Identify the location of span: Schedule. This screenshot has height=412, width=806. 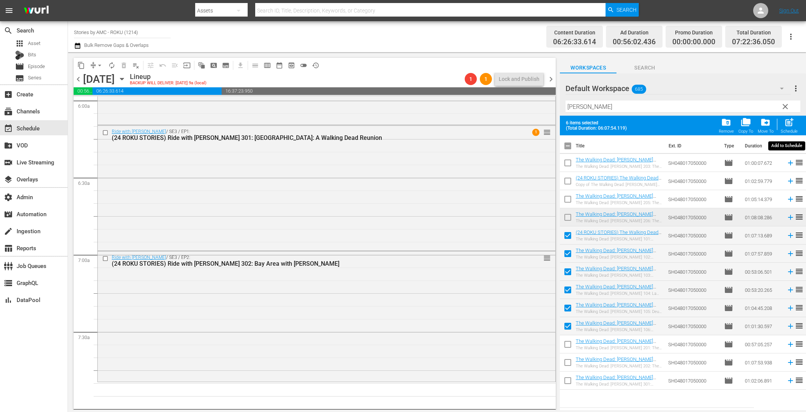
(8, 128).